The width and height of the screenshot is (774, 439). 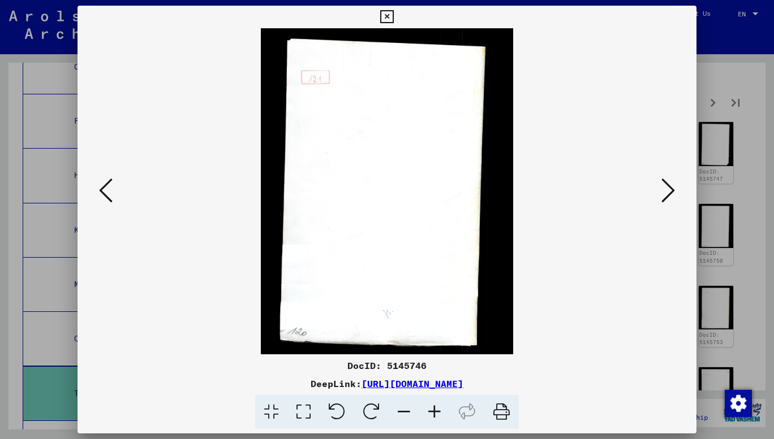 What do you see at coordinates (387, 384) in the screenshot?
I see `div: DeepLink:` at bounding box center [387, 384].